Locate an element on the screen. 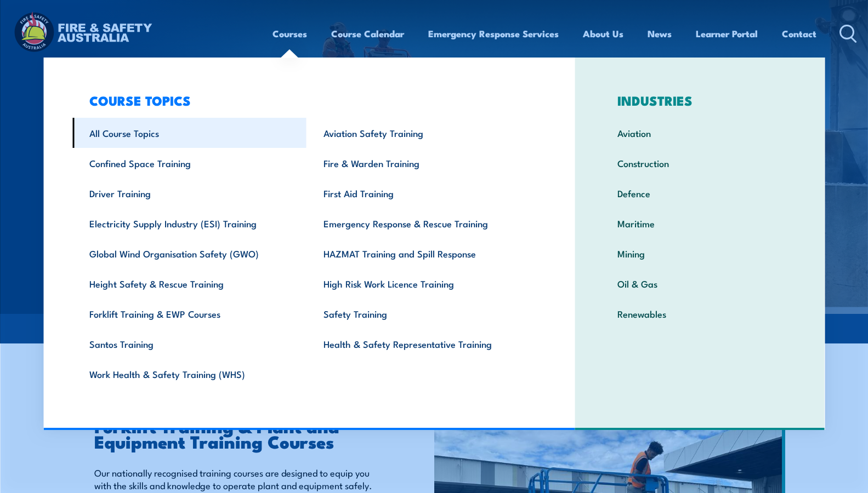  a: First Aid Training is located at coordinates (423, 193).